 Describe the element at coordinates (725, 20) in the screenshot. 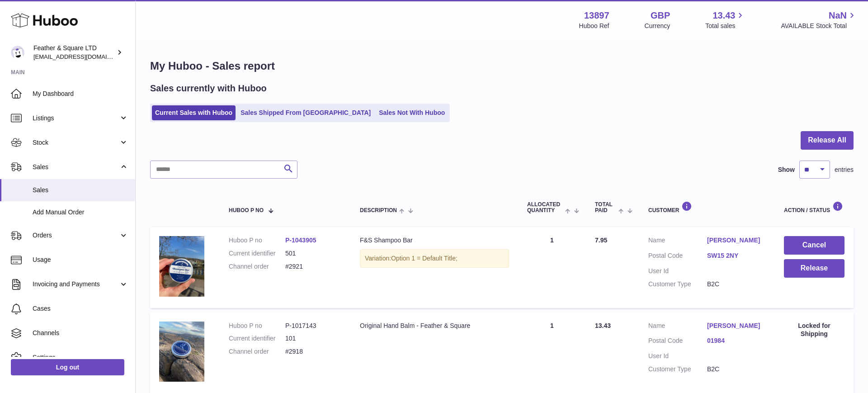

I see `a: 13.43 Total sales` at that location.